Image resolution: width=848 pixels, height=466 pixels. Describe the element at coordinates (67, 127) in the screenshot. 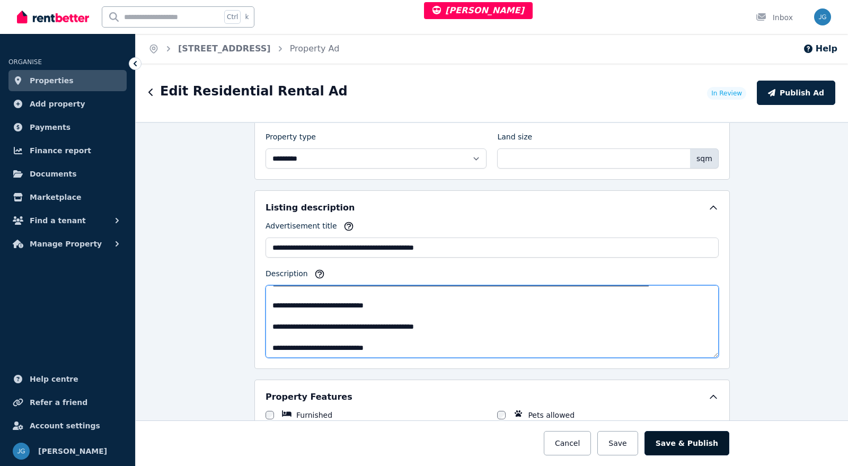

I see `a: Payments` at that location.